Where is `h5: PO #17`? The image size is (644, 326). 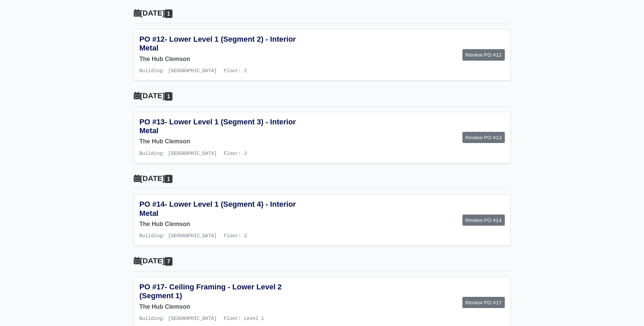 h5: PO #17 is located at coordinates (228, 292).